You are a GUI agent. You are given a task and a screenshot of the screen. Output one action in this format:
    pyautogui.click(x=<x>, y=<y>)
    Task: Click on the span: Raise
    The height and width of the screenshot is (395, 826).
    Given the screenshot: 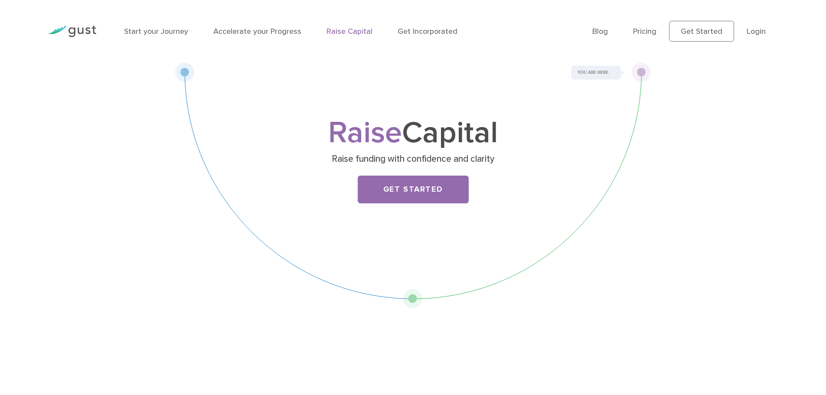 What is the action you would take?
    pyautogui.click(x=365, y=133)
    